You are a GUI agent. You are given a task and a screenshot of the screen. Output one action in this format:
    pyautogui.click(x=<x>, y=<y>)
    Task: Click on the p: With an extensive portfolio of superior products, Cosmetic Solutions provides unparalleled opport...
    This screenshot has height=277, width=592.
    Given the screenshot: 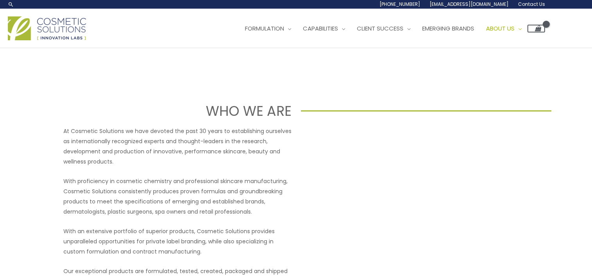 What is the action you would take?
    pyautogui.click(x=177, y=242)
    